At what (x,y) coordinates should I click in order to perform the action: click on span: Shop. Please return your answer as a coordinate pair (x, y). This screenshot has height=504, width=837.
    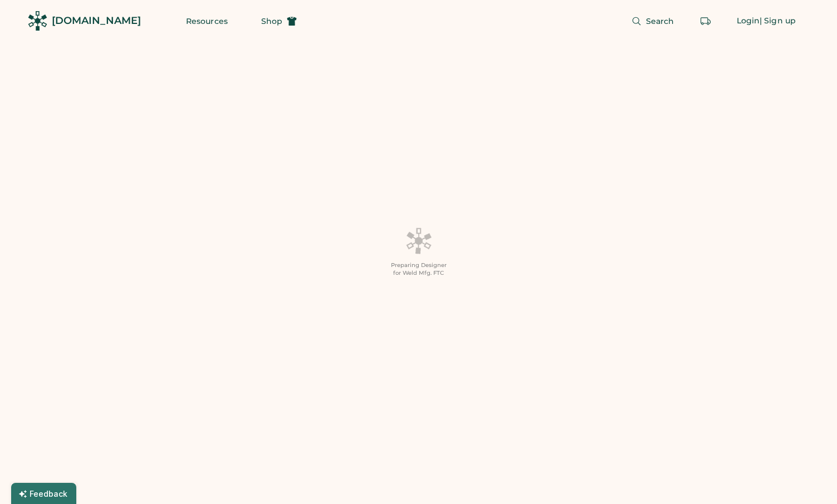
    Looking at the image, I should click on (272, 21).